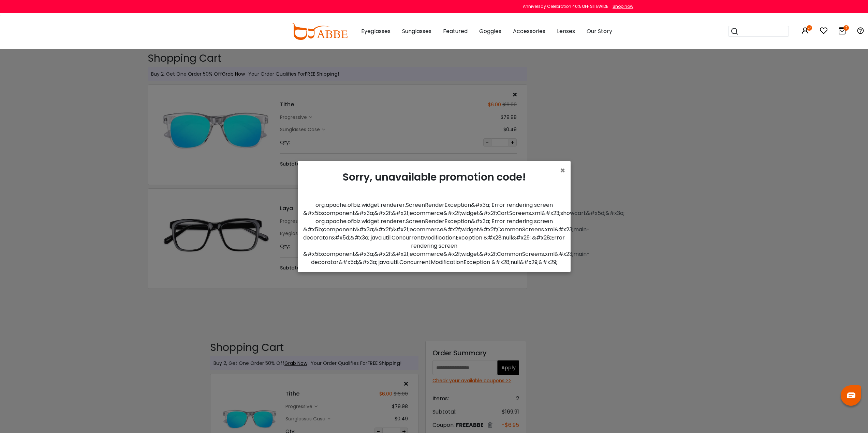 This screenshot has width=868, height=433. What do you see at coordinates (843, 32) in the screenshot?
I see `a: 2` at bounding box center [843, 32].